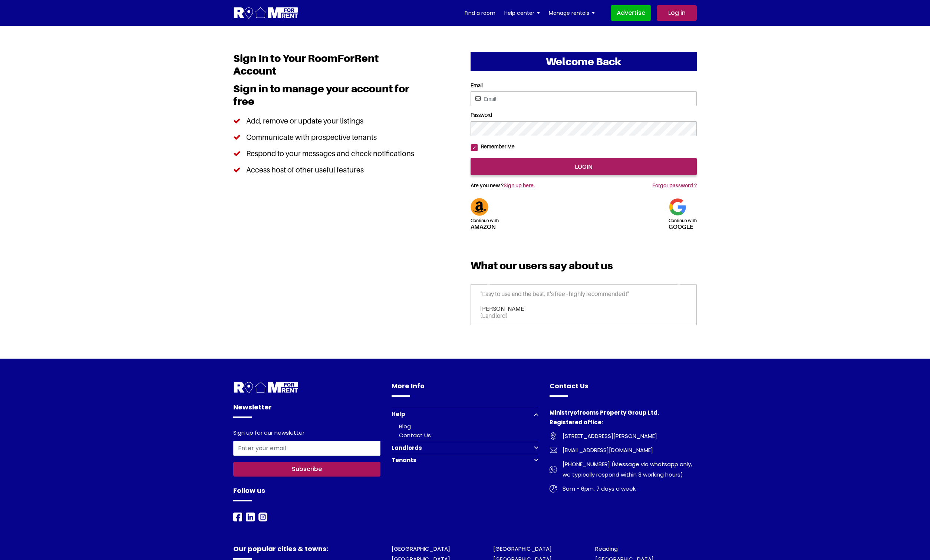 This screenshot has width=930, height=560. What do you see at coordinates (266, 13) in the screenshot?
I see `img: Logo for Room for Rent, featuring a welcoming design with a house icon and modern typography` at bounding box center [266, 13].